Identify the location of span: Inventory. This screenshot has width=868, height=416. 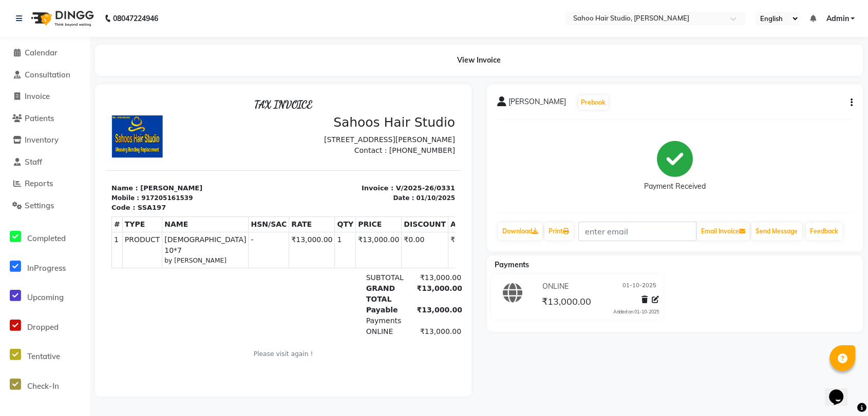
(42, 139).